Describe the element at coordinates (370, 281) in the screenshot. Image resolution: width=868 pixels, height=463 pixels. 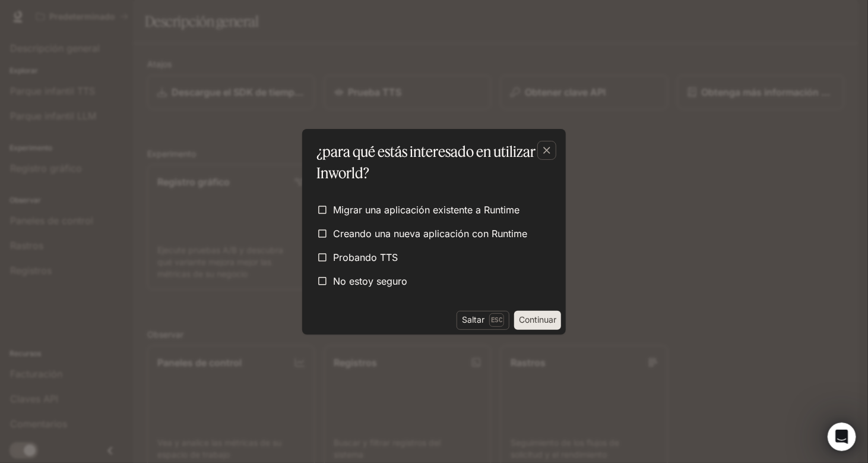
I see `span: No estoy seguro` at that location.